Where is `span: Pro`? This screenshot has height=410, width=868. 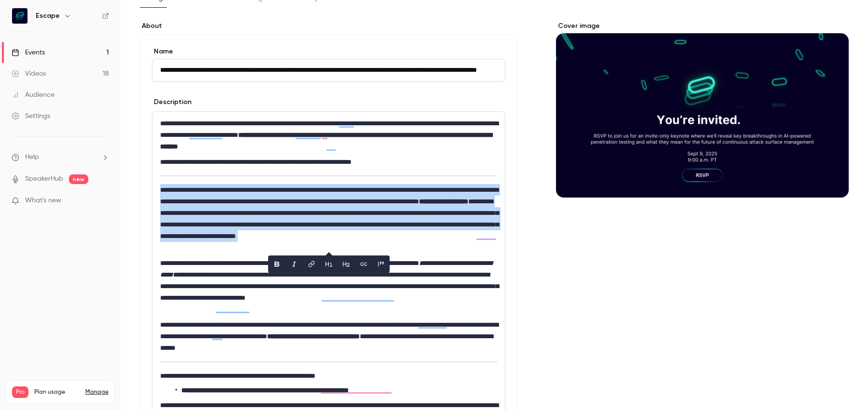
span: Pro is located at coordinates (20, 392).